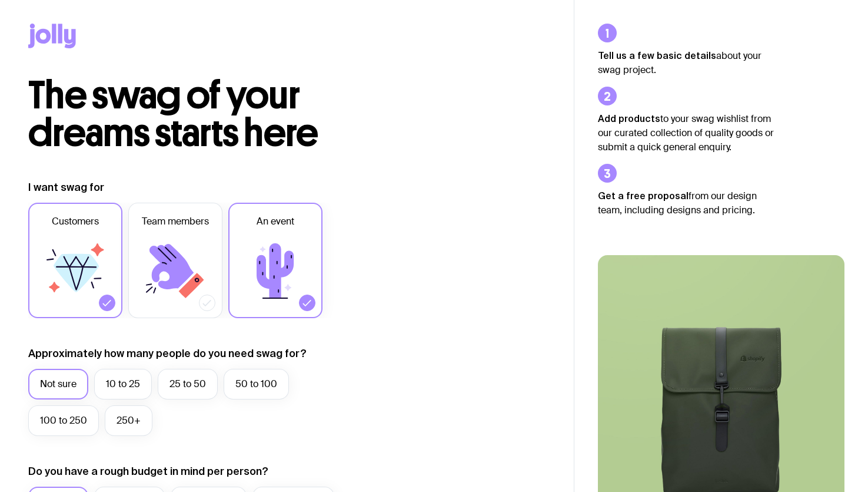  Describe the element at coordinates (123, 384) in the screenshot. I see `label: 10 to 25` at that location.